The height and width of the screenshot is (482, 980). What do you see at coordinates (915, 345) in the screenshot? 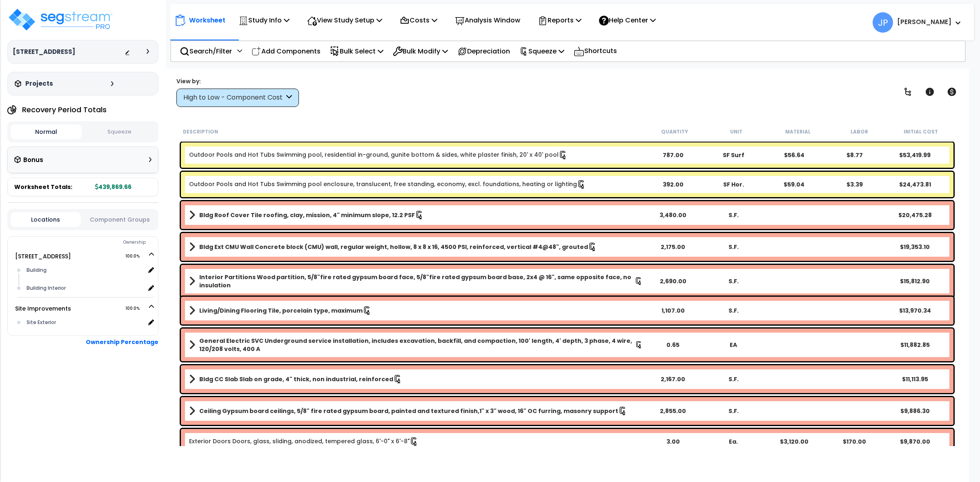
I see `div: $11,882.85` at bounding box center [915, 345].